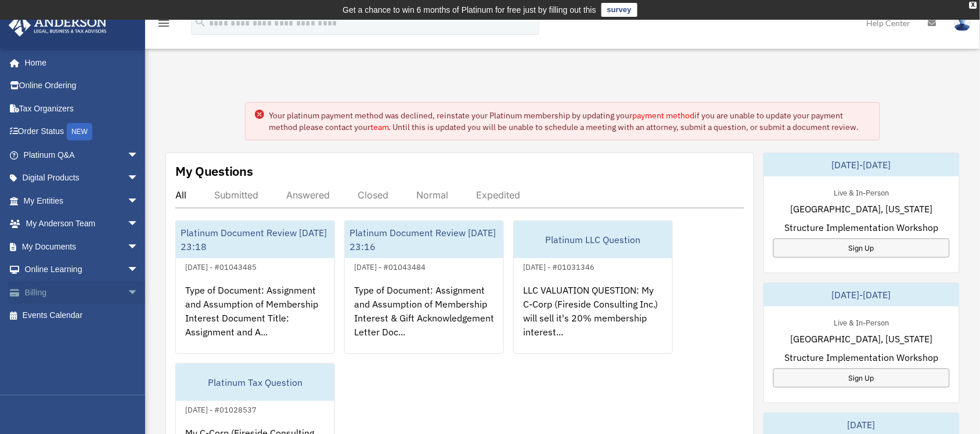 The image size is (980, 434). Describe the element at coordinates (82, 86) in the screenshot. I see `a: Online Ordering` at that location.